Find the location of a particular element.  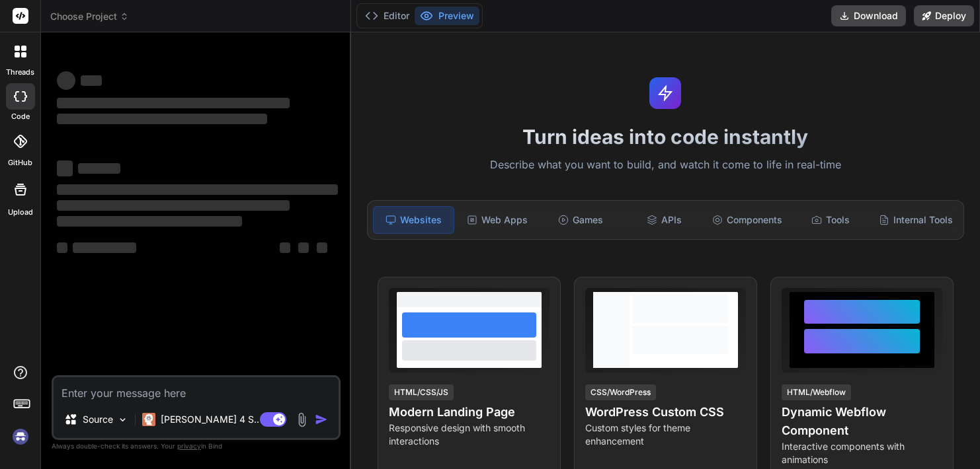

label: code is located at coordinates (20, 116).